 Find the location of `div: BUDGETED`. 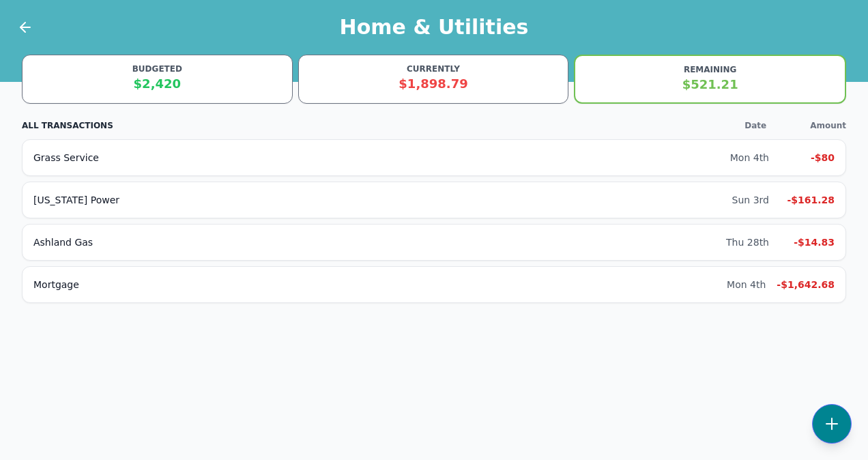

div: BUDGETED is located at coordinates (157, 69).